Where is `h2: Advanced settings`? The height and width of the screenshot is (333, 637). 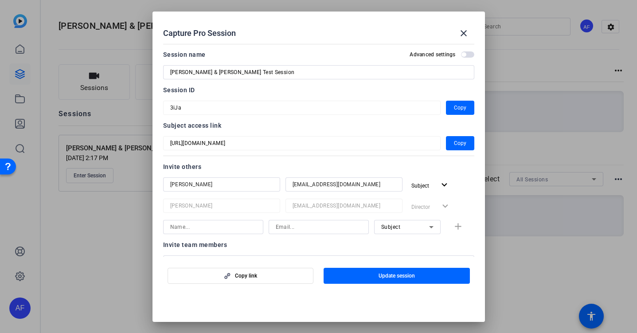 h2: Advanced settings is located at coordinates (432, 55).